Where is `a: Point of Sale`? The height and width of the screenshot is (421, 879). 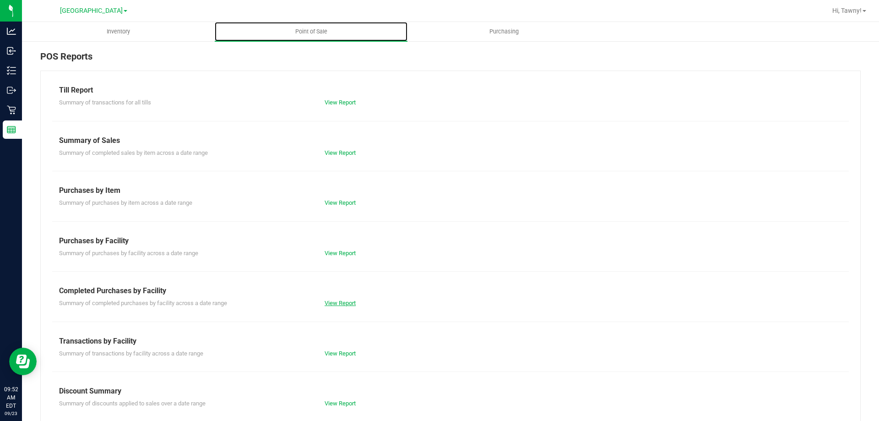
a: Point of Sale is located at coordinates (311, 32).